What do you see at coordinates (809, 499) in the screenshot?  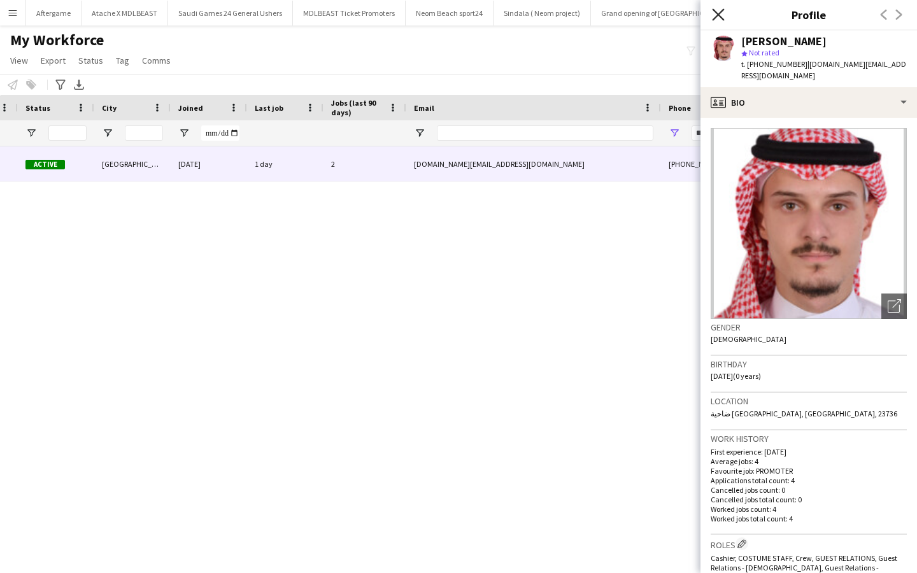 I see `p: Cancelled jobs total count: 0` at bounding box center [809, 499].